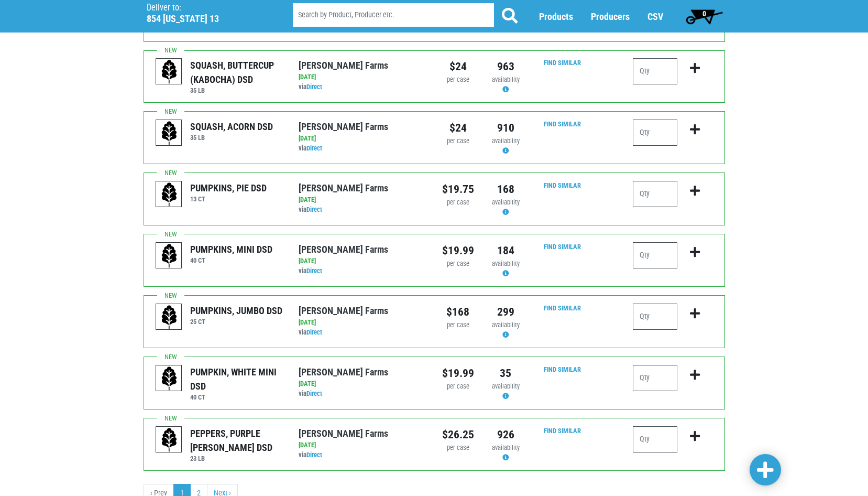 The image size is (868, 496). What do you see at coordinates (505, 373) in the screenshot?
I see `div: 35` at bounding box center [505, 373].